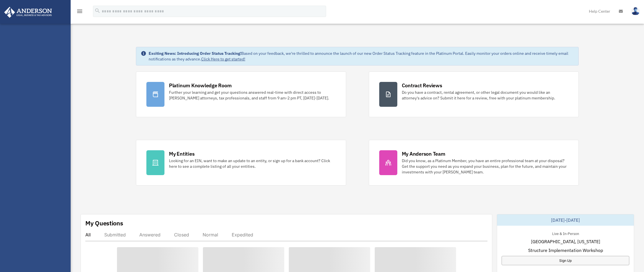 This screenshot has height=272, width=644. Describe the element at coordinates (253, 95) in the screenshot. I see `div: Further your learning and get your questions answered real-time with direct access to [PERSON_NAM...` at that location.